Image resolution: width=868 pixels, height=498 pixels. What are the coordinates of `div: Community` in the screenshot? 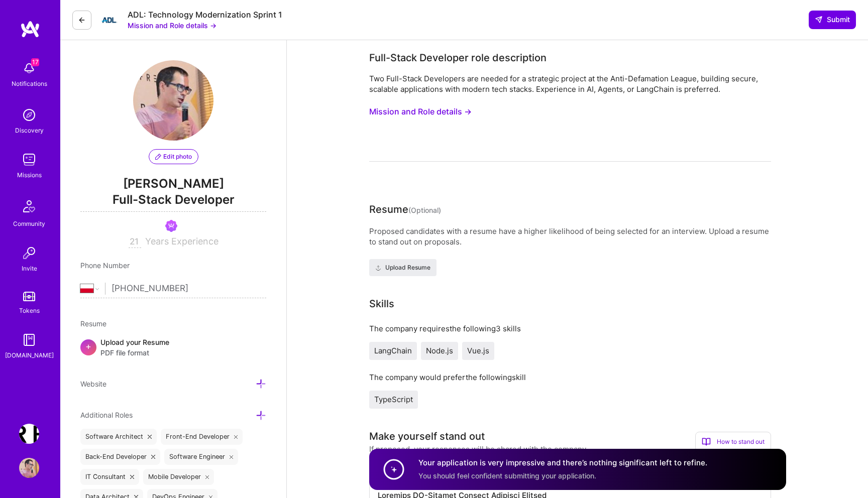 It's located at (29, 224).